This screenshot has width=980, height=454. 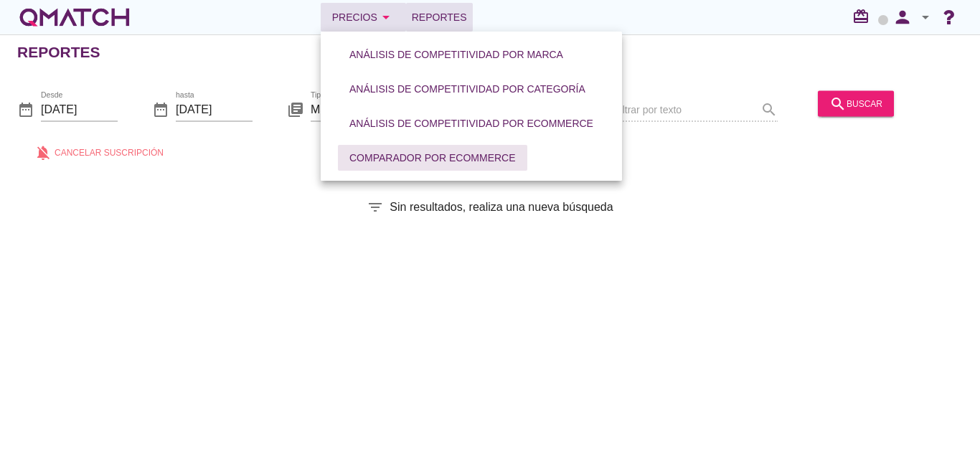 I want to click on input: Desde, so click(x=79, y=109).